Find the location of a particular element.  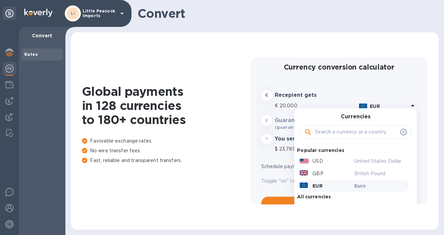

p: GBP is located at coordinates (318, 174).